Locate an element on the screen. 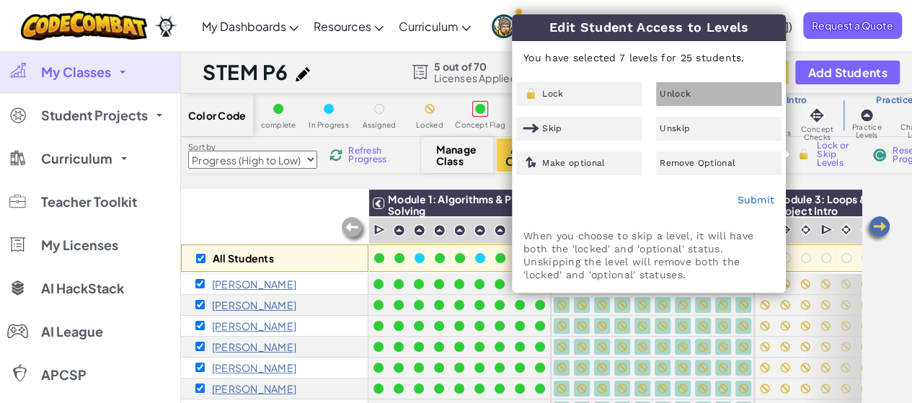  span: Lock or Skip Levels is located at coordinates (838, 154).